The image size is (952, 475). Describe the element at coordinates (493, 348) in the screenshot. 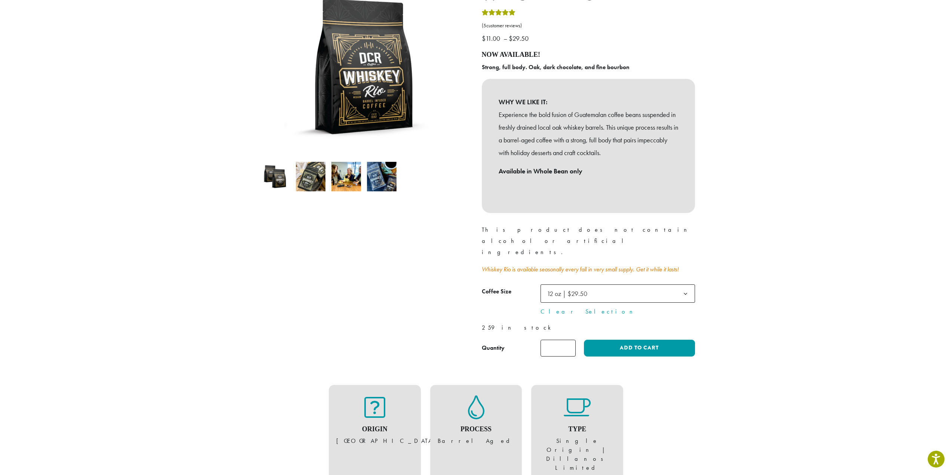

I see `div: Quantity` at that location.